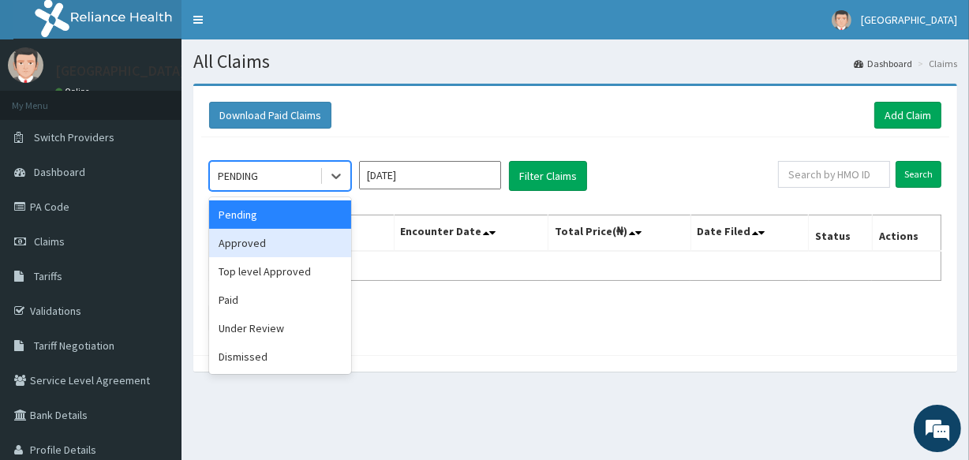 The image size is (969, 460). What do you see at coordinates (74, 346) in the screenshot?
I see `span: Tariff Negotiation` at bounding box center [74, 346].